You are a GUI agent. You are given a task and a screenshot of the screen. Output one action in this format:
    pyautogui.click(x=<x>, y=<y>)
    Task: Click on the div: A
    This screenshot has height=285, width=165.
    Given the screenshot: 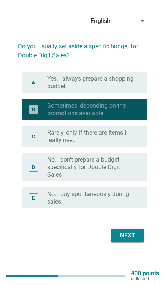 What is the action you would take?
    pyautogui.click(x=33, y=82)
    